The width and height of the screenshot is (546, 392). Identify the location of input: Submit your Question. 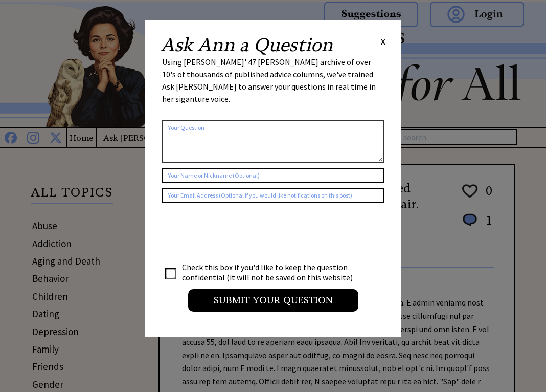
(273, 300).